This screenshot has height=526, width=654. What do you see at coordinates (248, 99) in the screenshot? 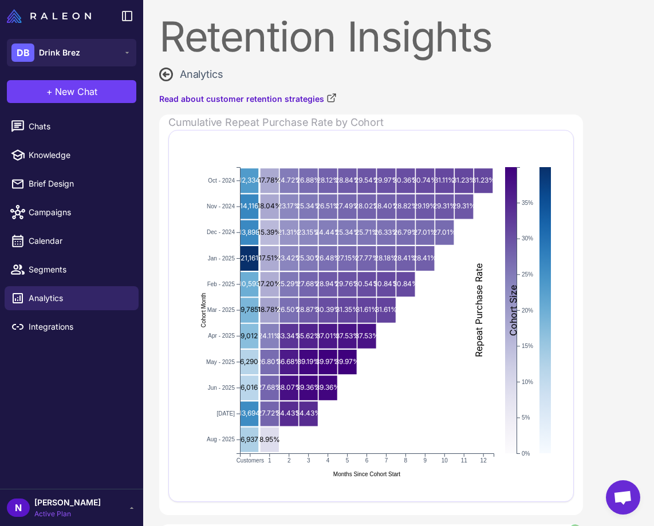
I see `a: Read about customer retention strategies` at bounding box center [248, 99].